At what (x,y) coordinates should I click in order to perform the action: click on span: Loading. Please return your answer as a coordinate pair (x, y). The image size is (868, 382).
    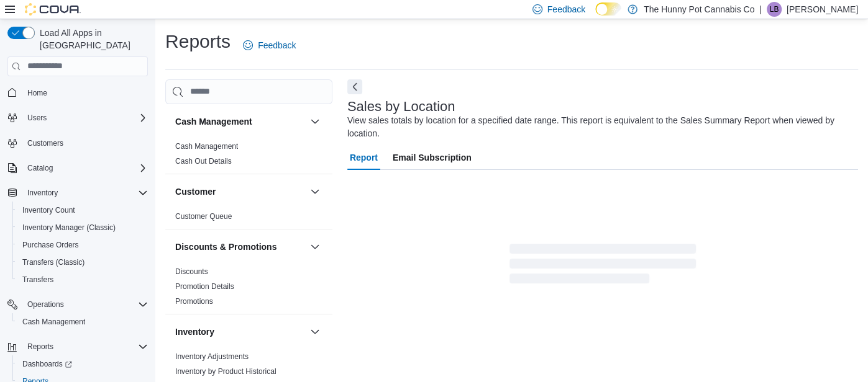
    Looking at the image, I should click on (602, 266).